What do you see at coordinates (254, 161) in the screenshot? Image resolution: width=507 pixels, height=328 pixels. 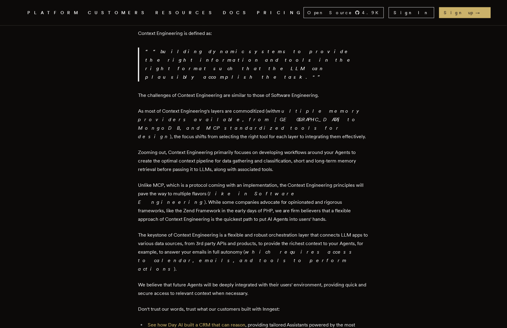 I see `p: Zooming out, Context Engineering primarily focuses on developing workflows around your Agents to ...` at bounding box center [254, 161].